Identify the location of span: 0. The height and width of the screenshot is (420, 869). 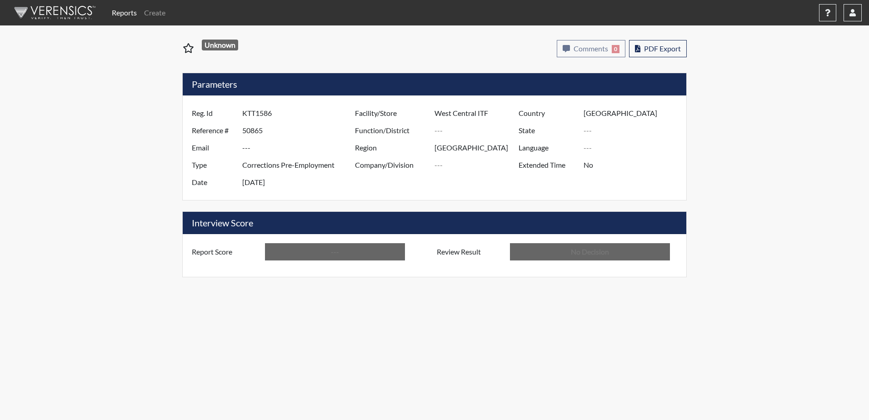
(615, 49).